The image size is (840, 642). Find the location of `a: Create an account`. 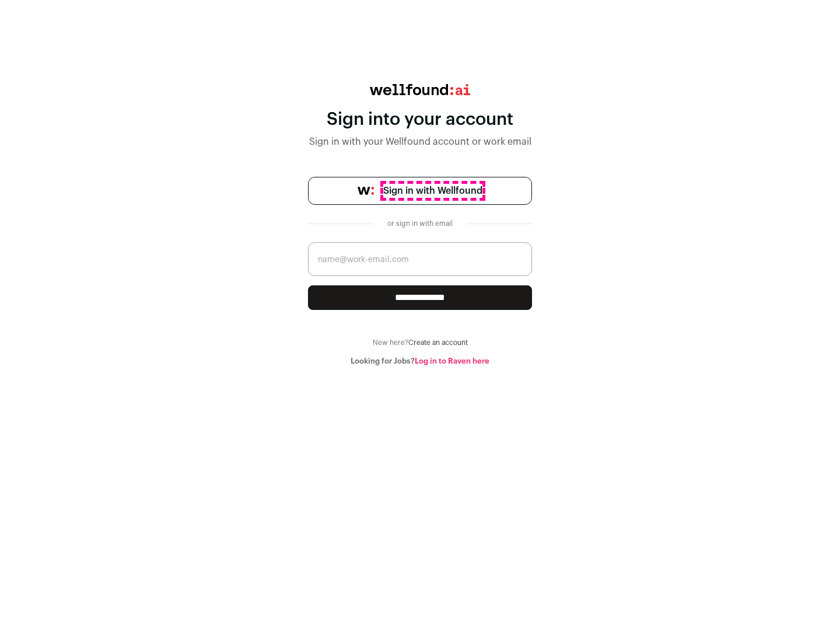

a: Create an account is located at coordinates (438, 343).